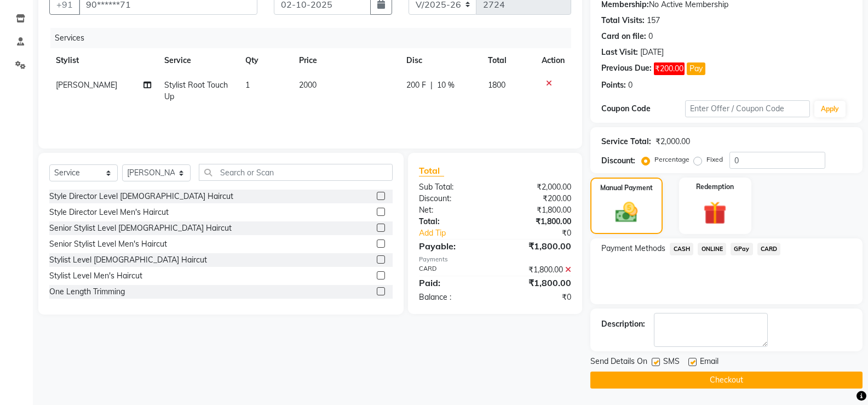 Image resolution: width=868 pixels, height=405 pixels. Describe the element at coordinates (453, 246) in the screenshot. I see `div: Payable:` at that location.